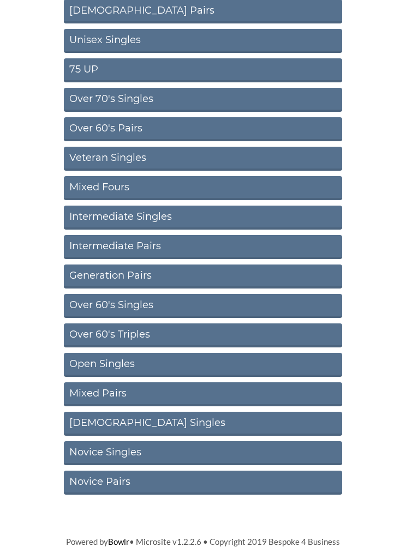 The image size is (406, 547). Describe the element at coordinates (203, 218) in the screenshot. I see `a: Intermediate Singles` at that location.